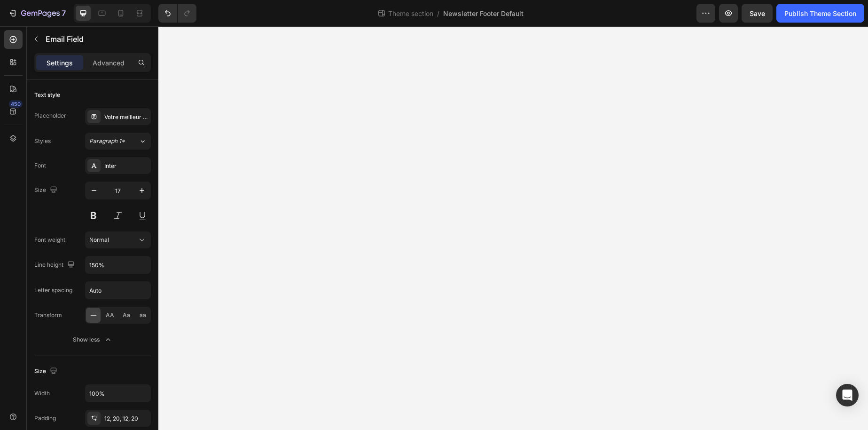 The width and height of the screenshot is (868, 430). What do you see at coordinates (847, 395) in the screenshot?
I see `div: Open Intercom Messenger` at bounding box center [847, 395].